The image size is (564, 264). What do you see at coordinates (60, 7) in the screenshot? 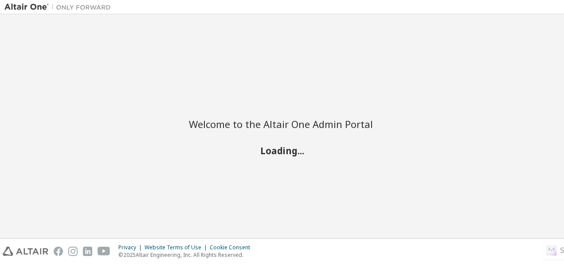
I see `img: Altair One` at bounding box center [60, 7].